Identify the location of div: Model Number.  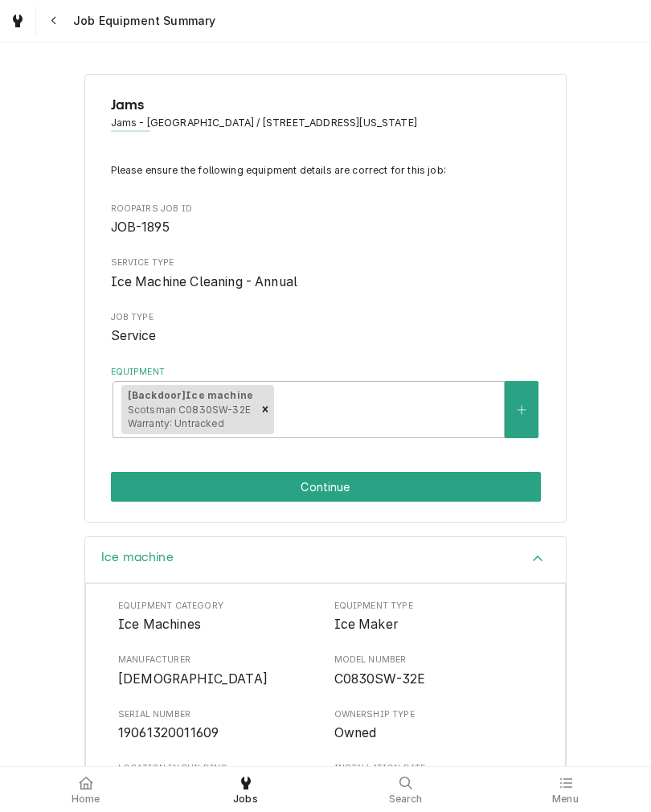
(435, 671).